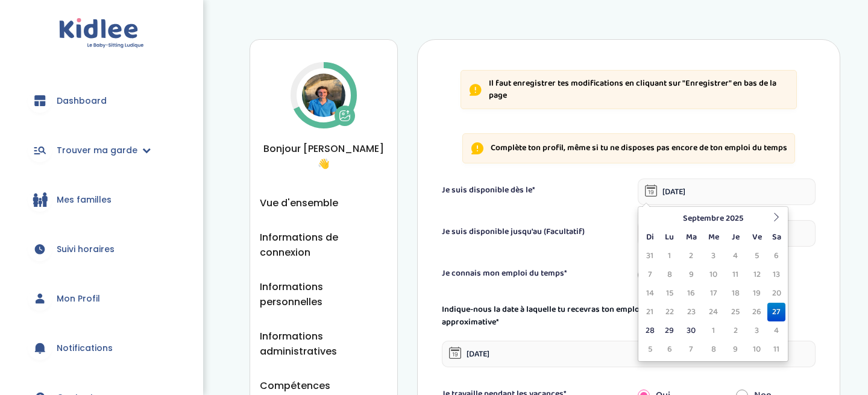 The height and width of the screenshot is (395, 868). I want to click on img: Avatar, so click(324, 95).